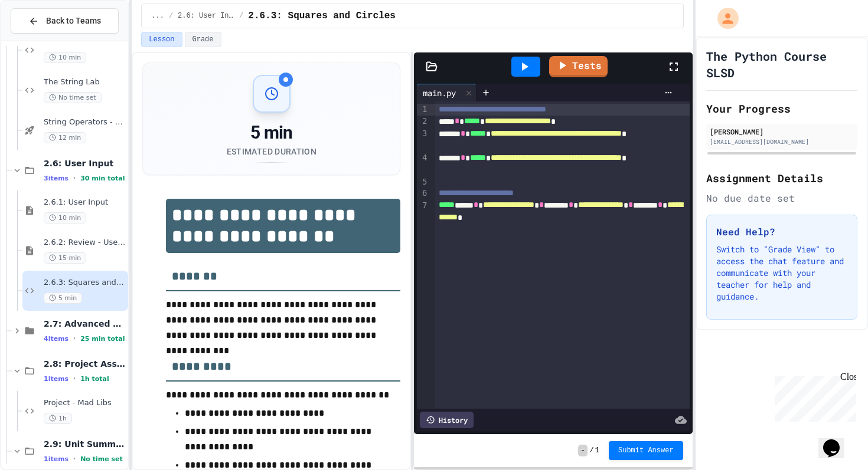 The height and width of the screenshot is (470, 868). Describe the element at coordinates (782, 198) in the screenshot. I see `div: No due date set` at that location.